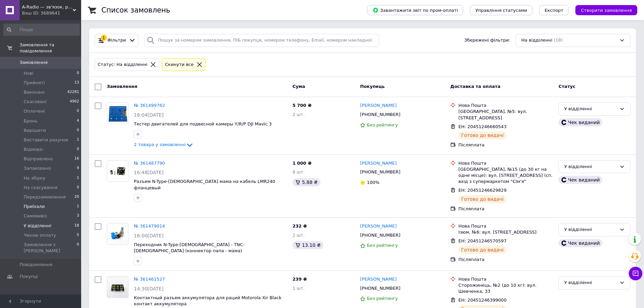 The width and height of the screenshot is (644, 308). What do you see at coordinates (73, 92) in the screenshot?
I see `span: 42281` at bounding box center [73, 92].